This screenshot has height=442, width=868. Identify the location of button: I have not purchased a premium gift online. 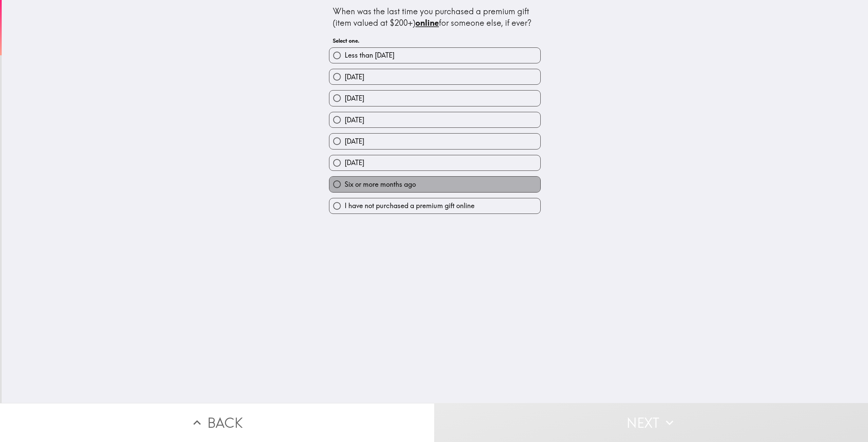
(435, 206).